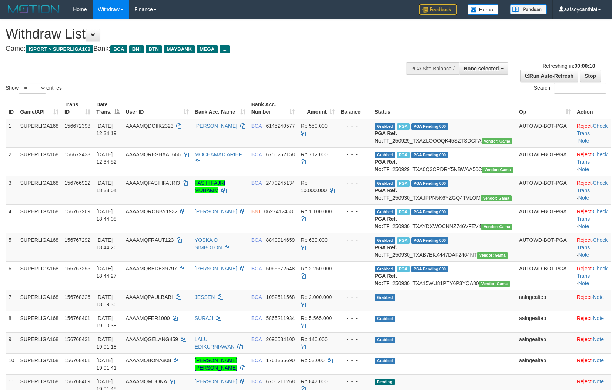 This screenshot has height=390, width=612. What do you see at coordinates (157, 108) in the screenshot?
I see `th: User ID: activate to sort column ascending` at bounding box center [157, 108].